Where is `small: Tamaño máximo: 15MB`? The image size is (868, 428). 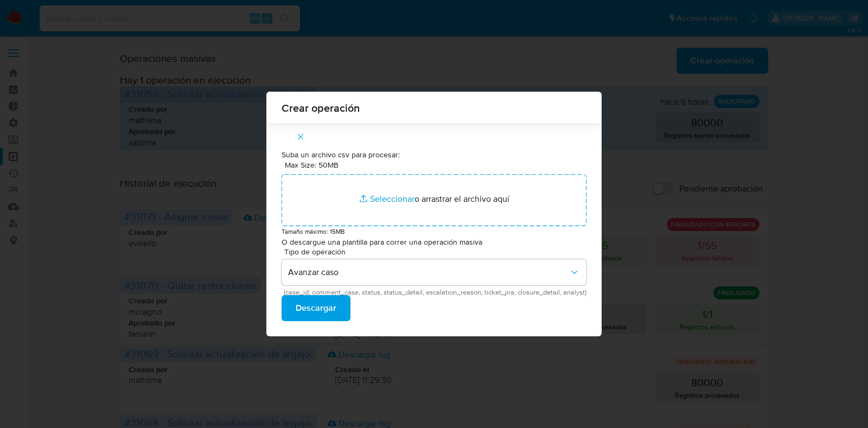
small: Tamaño máximo: 15MB is located at coordinates (313, 231).